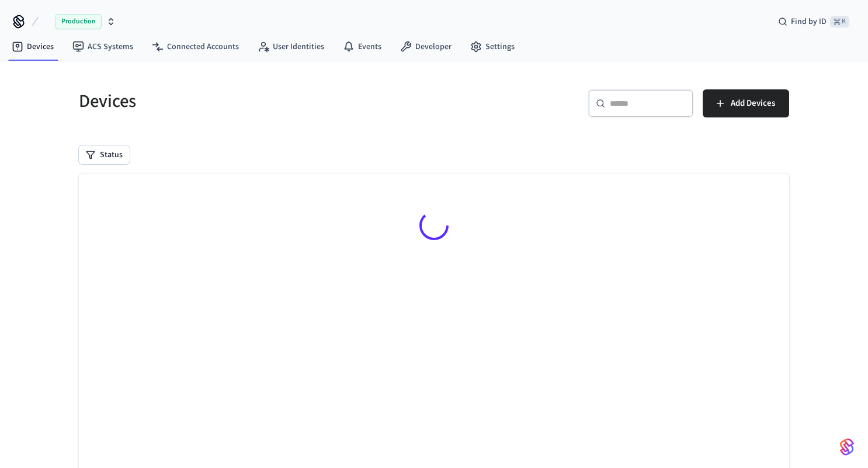 The height and width of the screenshot is (468, 868). What do you see at coordinates (253, 101) in the screenshot?
I see `h5: Devices` at bounding box center [253, 101].